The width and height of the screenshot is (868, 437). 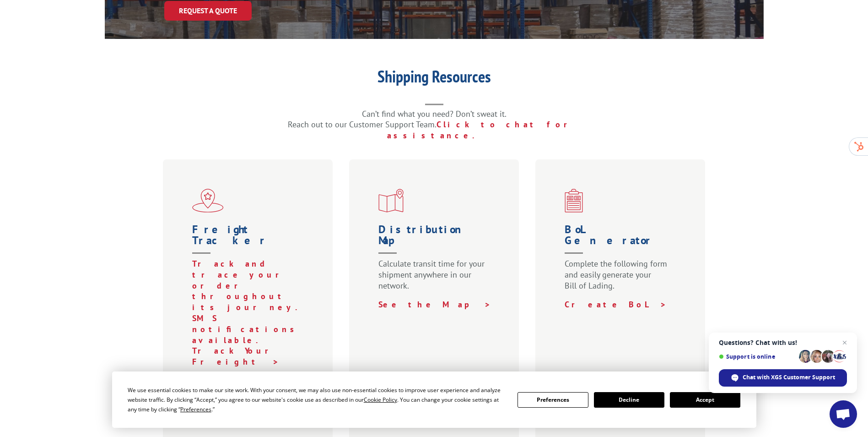 I want to click on button: Decline, so click(x=629, y=400).